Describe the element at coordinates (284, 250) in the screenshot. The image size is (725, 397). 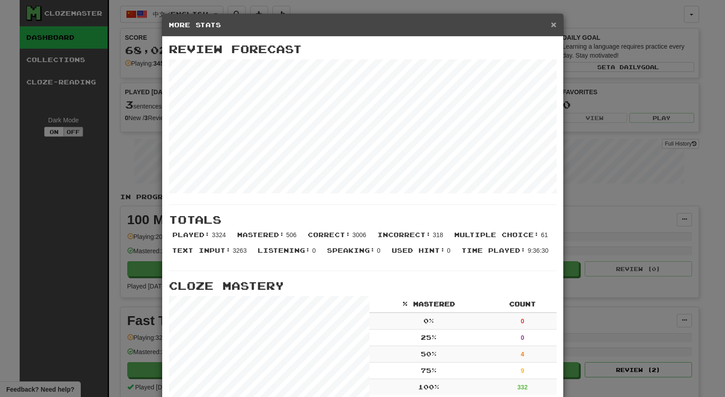
I see `span: Listening :` at that location.